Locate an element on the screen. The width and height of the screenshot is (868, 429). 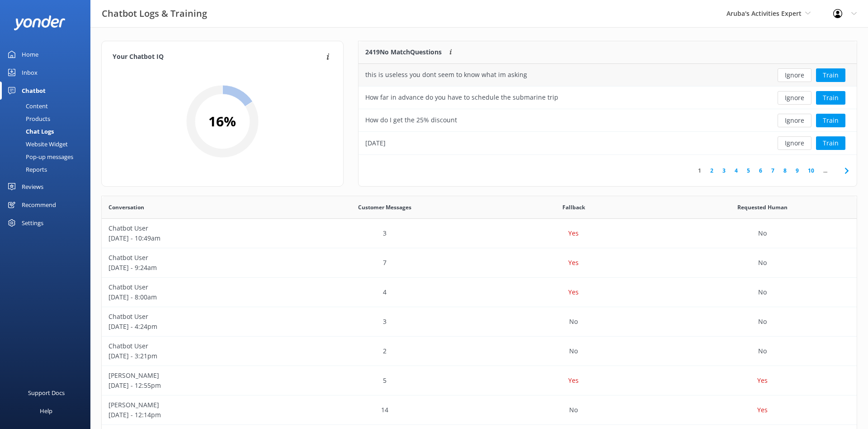
div: this is useless you dont seem to know what im asking is located at coordinates (446, 74).